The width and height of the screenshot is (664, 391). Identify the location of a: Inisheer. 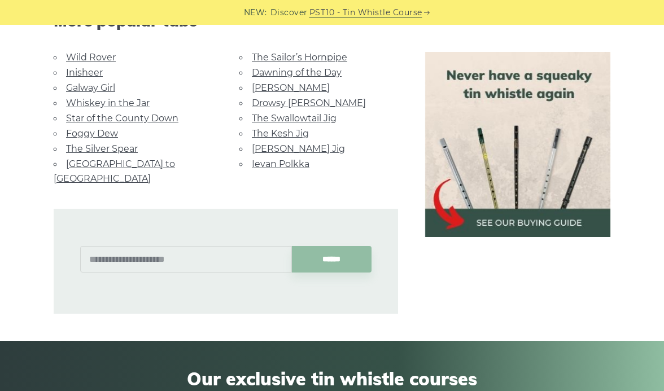
(84, 72).